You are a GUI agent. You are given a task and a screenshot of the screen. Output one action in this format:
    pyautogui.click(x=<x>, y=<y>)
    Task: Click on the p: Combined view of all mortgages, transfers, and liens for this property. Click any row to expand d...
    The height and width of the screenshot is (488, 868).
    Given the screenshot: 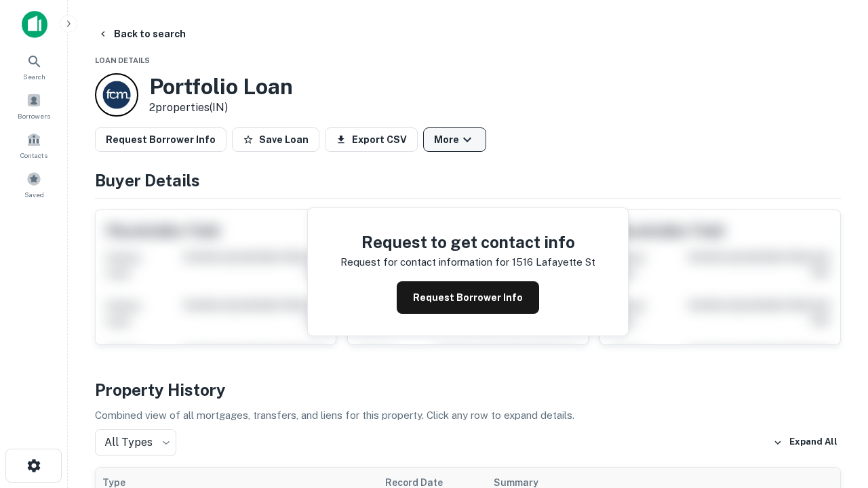 What is the action you would take?
    pyautogui.click(x=468, y=415)
    